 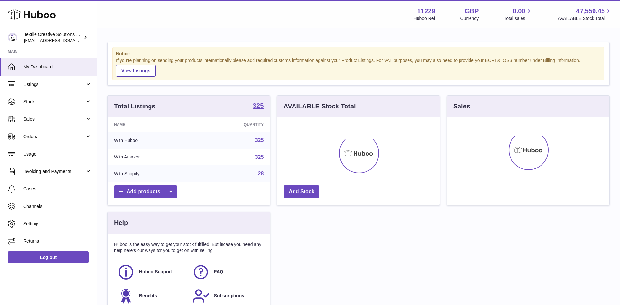 I want to click on span: 47,559.45, so click(x=591, y=11).